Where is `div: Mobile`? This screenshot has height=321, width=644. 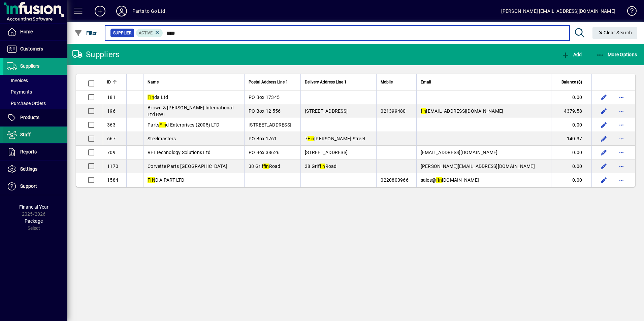 div: Mobile is located at coordinates (396, 82).